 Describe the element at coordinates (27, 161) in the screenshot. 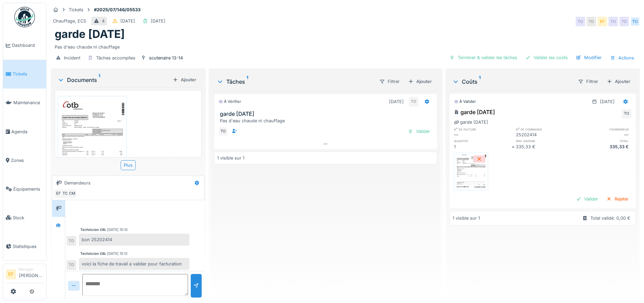

I see `span: Zones` at that location.